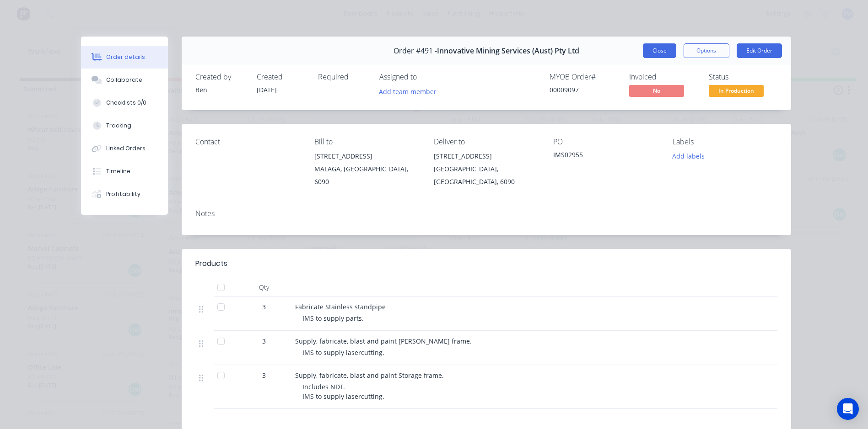  Describe the element at coordinates (126, 103) in the screenshot. I see `div: Checklists 0/0` at that location.